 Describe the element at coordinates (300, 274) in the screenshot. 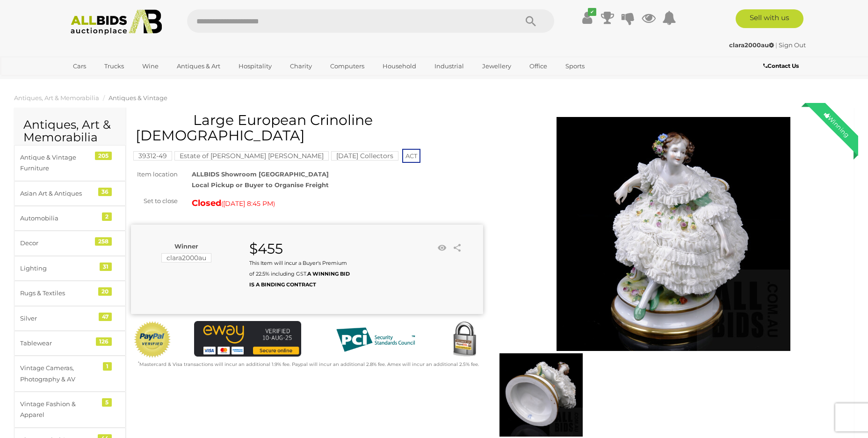

I see `small: This Item will incur a Buyer's Premium of 22.5% including GST.` at that location.